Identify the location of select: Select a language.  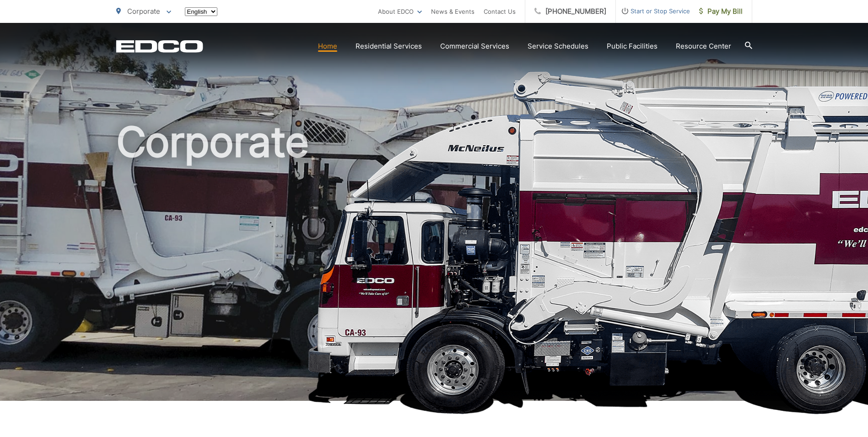
(201, 12).